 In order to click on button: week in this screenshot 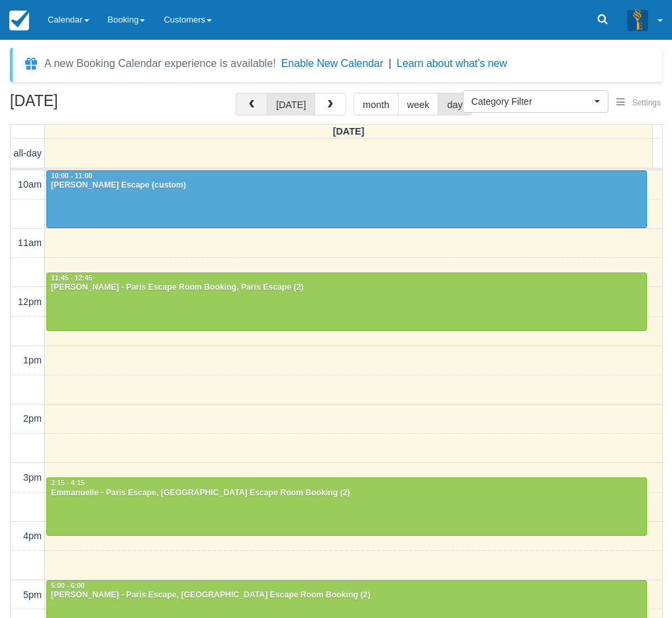, I will do `click(419, 104)`.